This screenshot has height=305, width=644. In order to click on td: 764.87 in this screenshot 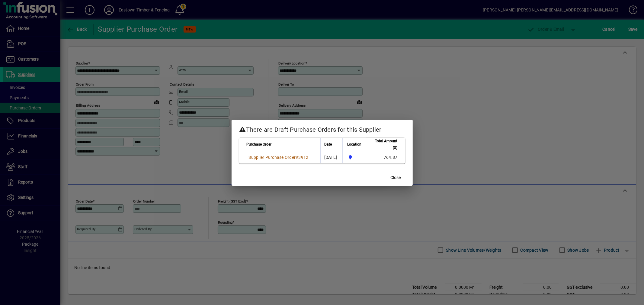, I will do `click(385, 157)`.